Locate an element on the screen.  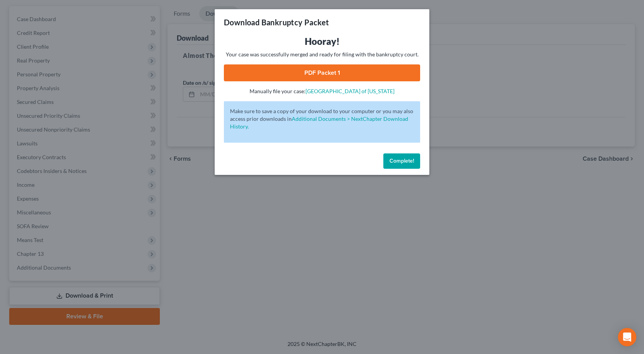
h3: Hooray! is located at coordinates (322, 41).